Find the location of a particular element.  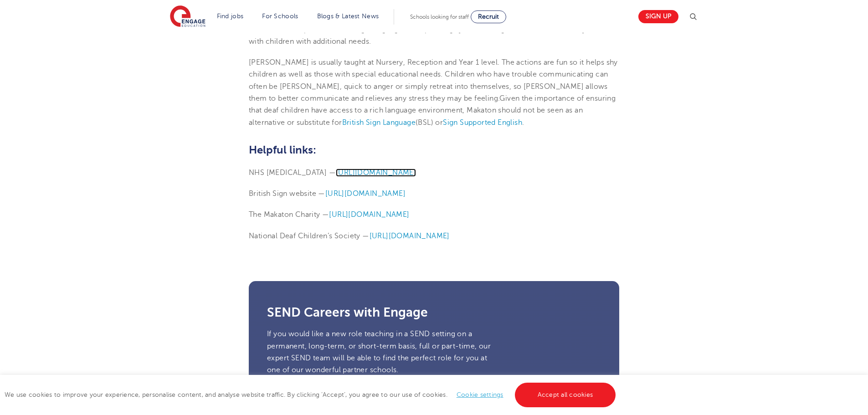

a: Sign Supported English is located at coordinates (483, 123).